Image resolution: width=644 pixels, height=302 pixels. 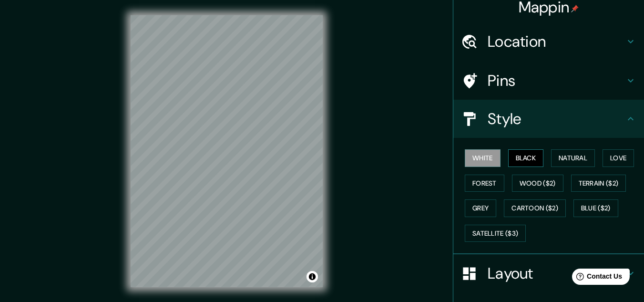 What do you see at coordinates (556, 119) in the screenshot?
I see `h4: Style` at bounding box center [556, 119].